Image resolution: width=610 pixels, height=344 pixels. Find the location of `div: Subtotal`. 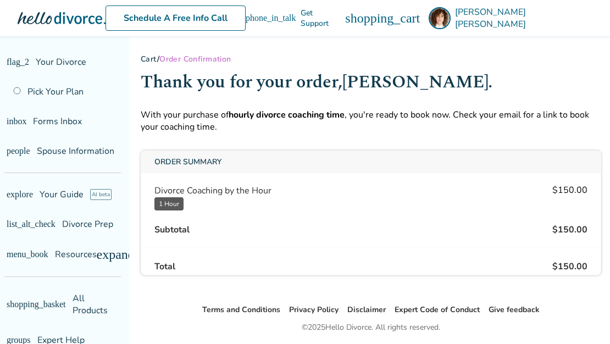

div: Subtotal is located at coordinates (172, 230).